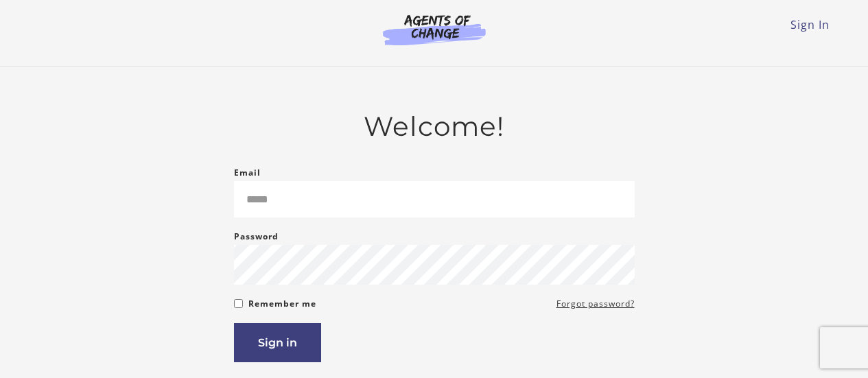 Image resolution: width=868 pixels, height=378 pixels. Describe the element at coordinates (256, 236) in the screenshot. I see `label: Password` at that location.